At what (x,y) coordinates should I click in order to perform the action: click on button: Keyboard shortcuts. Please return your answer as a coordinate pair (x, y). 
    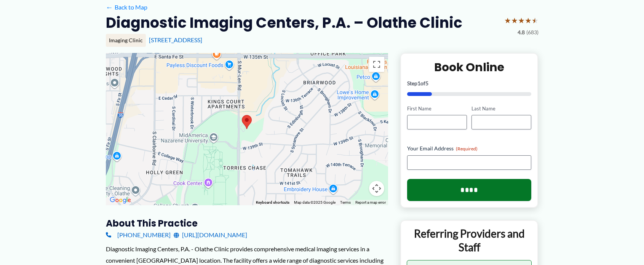
    Looking at the image, I should click on (273, 202).